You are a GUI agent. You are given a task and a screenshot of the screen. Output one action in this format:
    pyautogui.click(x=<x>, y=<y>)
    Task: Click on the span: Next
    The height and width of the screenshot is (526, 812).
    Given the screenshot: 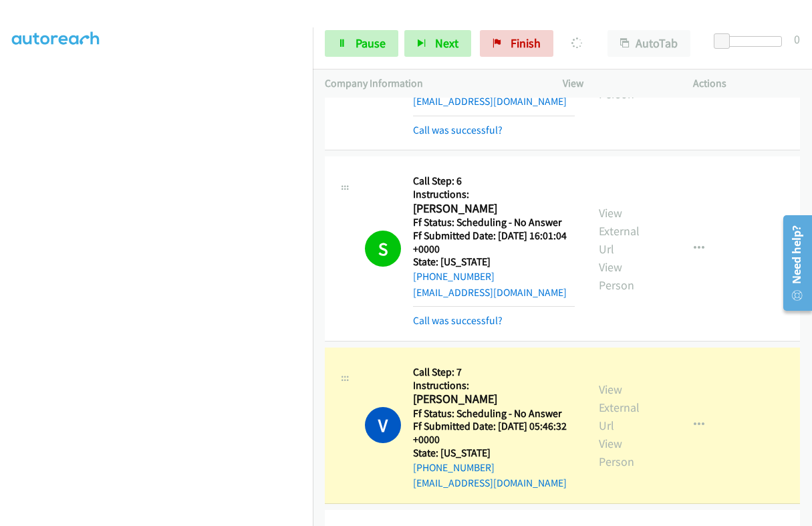 What is the action you would take?
    pyautogui.click(x=447, y=43)
    